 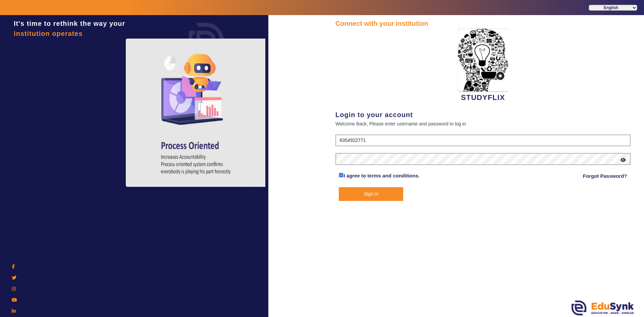 What do you see at coordinates (206, 40) in the screenshot?
I see `img: login.png` at bounding box center [206, 40].